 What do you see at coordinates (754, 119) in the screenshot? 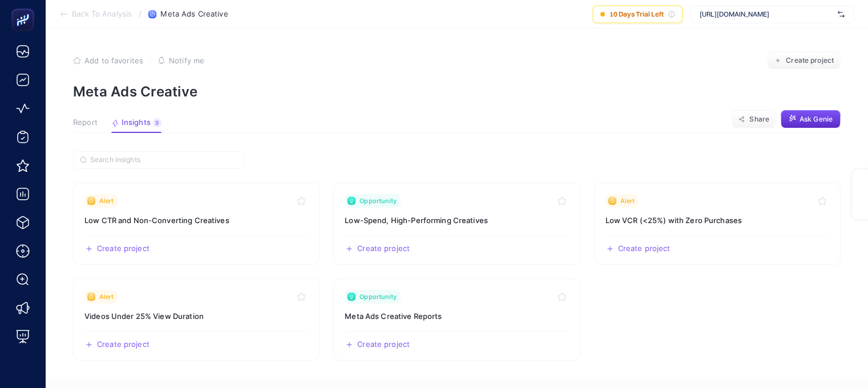
I see `button: Share` at bounding box center [754, 119].